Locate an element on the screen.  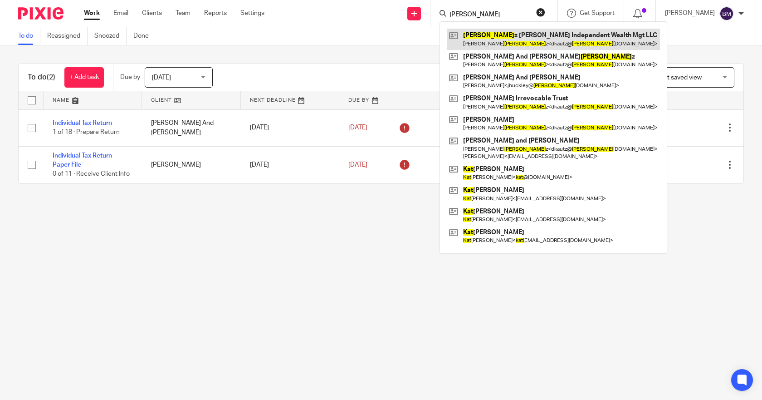
a: Snoozed is located at coordinates (110, 36).